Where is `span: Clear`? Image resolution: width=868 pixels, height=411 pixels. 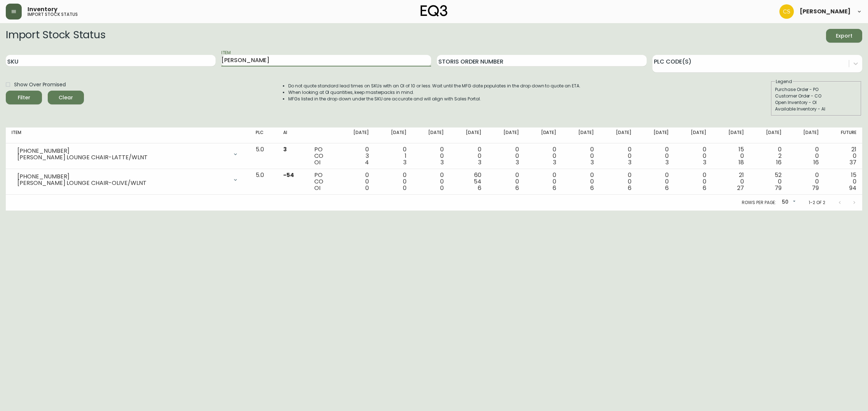
span: Clear is located at coordinates (66, 98).